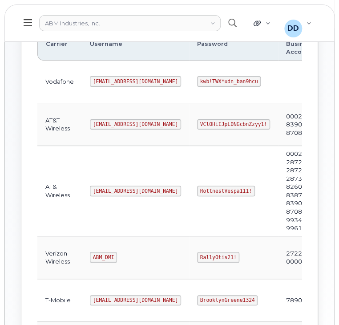 The width and height of the screenshot is (339, 325). I want to click on th: Password, so click(234, 48).